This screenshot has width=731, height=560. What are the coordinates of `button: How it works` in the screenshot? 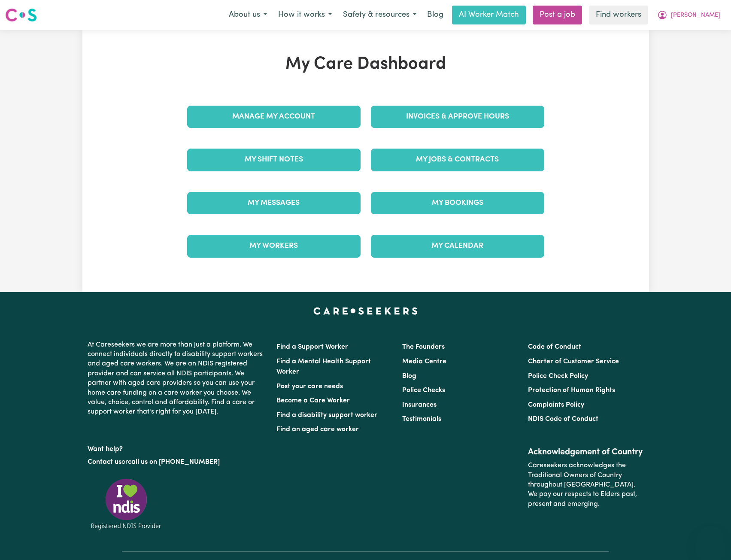 It's located at (305, 15).